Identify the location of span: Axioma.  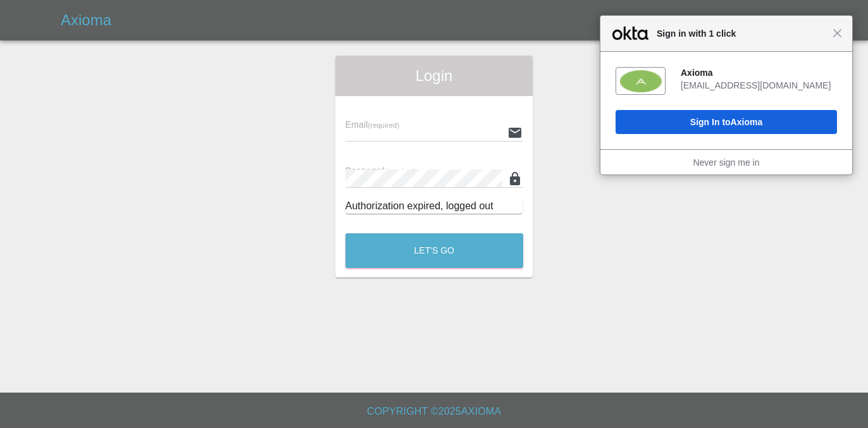
(746, 122).